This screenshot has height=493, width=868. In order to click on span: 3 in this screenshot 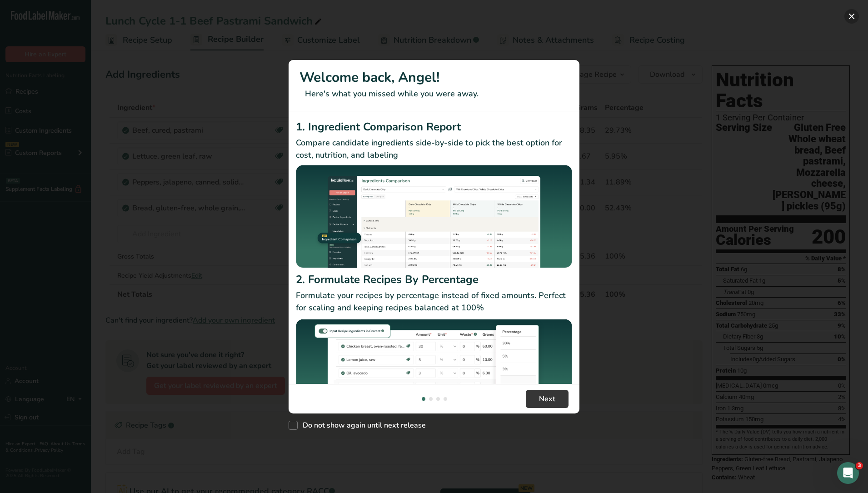, I will do `click(859, 466)`.